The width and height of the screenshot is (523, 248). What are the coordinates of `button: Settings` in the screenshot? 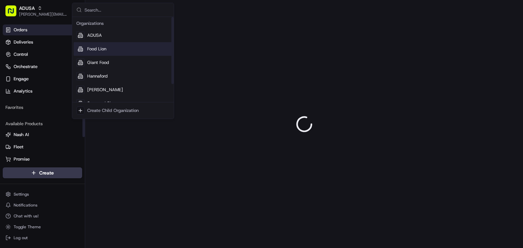 It's located at (42, 194).